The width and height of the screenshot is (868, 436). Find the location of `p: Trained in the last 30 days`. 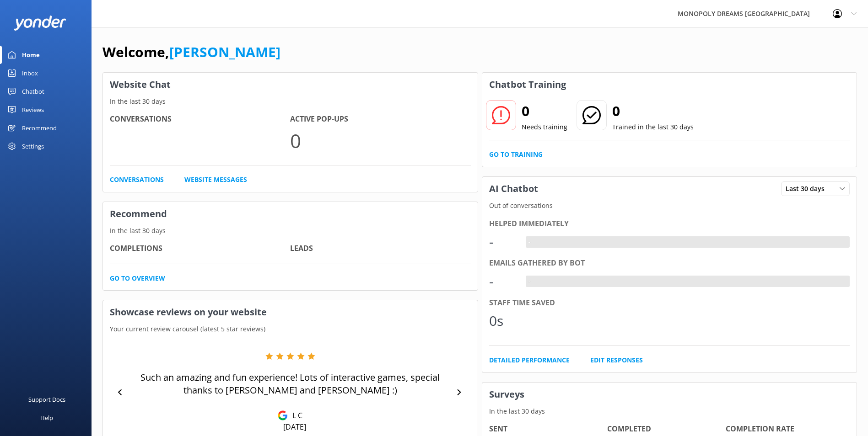

p: Trained in the last 30 days is located at coordinates (653, 127).